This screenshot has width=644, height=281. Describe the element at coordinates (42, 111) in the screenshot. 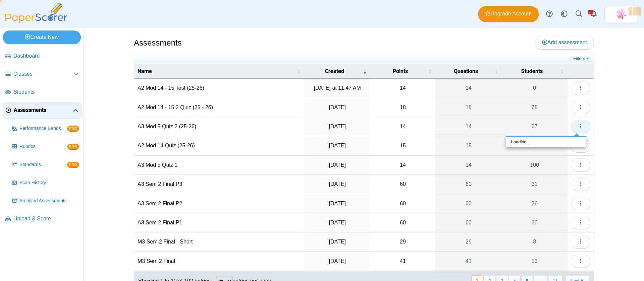

I see `a: Assessments` at that location.